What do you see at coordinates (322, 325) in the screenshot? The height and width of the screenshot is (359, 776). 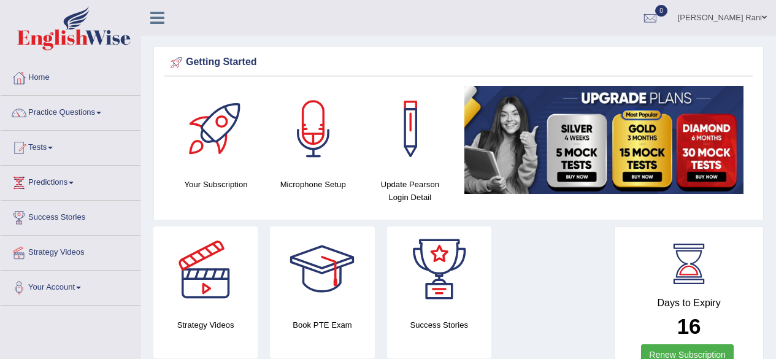 I see `h4: Book PTE Exam` at bounding box center [322, 325].